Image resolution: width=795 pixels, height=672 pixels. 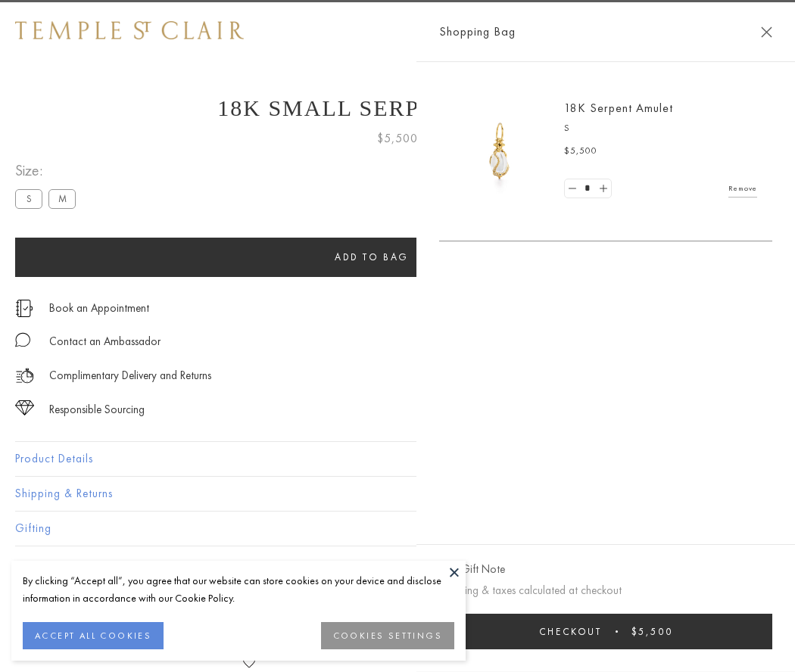 I want to click on a: Set quantity to 0, so click(x=572, y=188).